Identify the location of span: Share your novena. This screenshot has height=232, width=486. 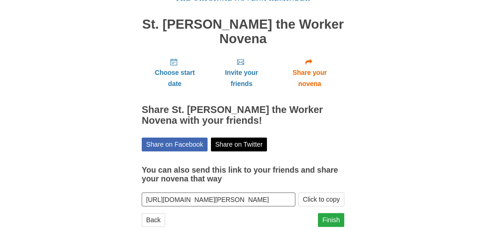
(310, 78).